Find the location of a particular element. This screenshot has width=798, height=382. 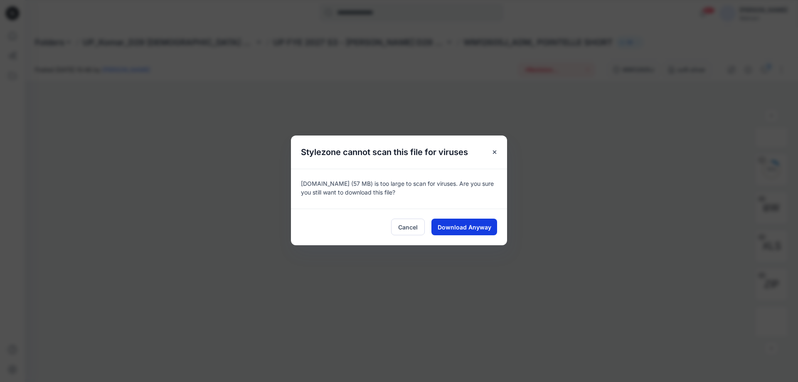

span: Cancel is located at coordinates (408, 227).